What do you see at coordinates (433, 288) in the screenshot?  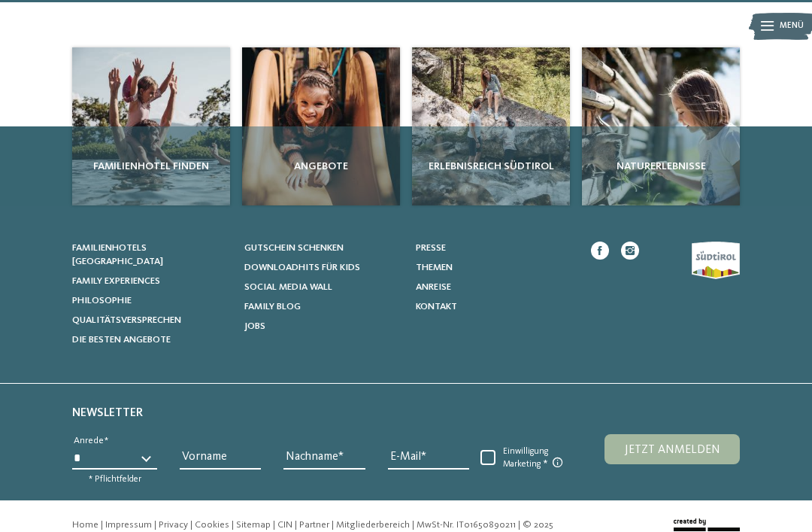 I see `span: Anreise` at bounding box center [433, 288].